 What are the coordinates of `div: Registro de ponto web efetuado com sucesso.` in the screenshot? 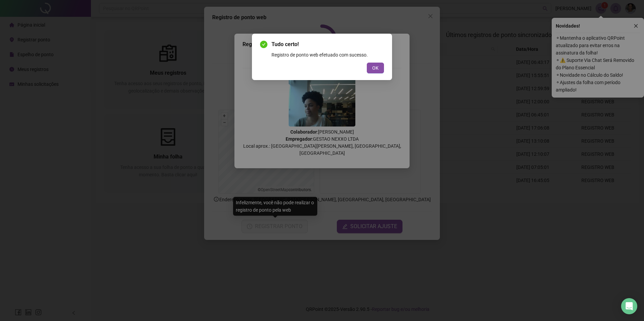 It's located at (328, 55).